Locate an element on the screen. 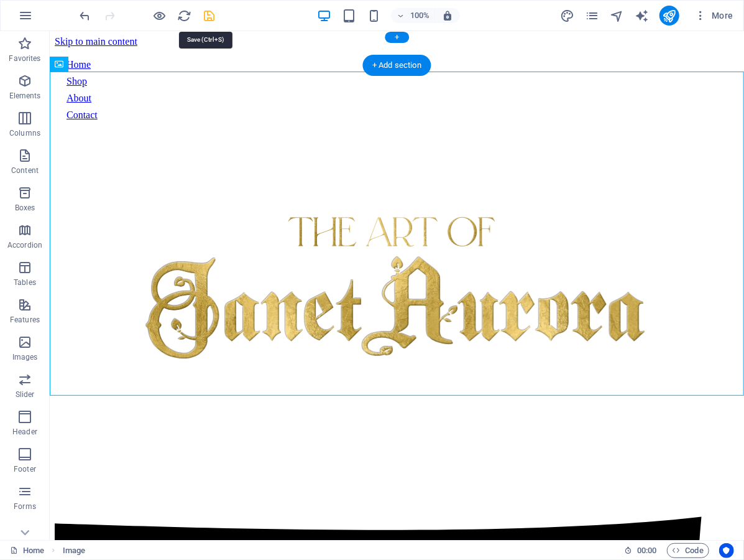 This screenshot has width=744, height=560. p: Footer is located at coordinates (25, 469).